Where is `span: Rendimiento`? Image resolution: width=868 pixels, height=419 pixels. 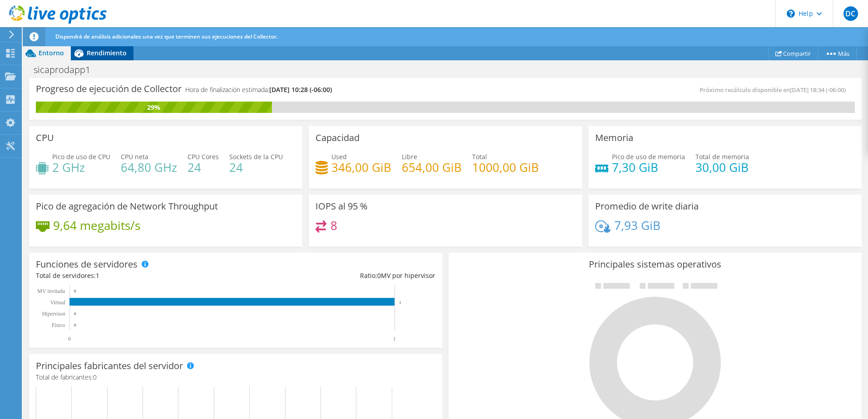
span: Rendimiento is located at coordinates (107, 53).